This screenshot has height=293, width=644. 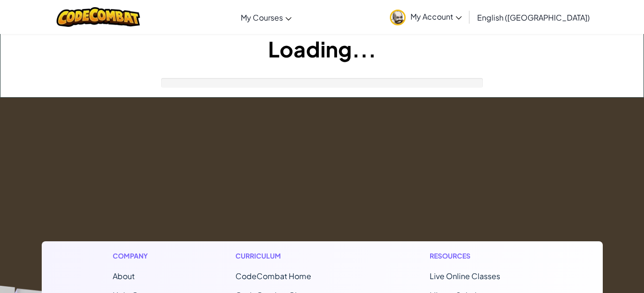 I want to click on a: CodeCombat logo, so click(x=99, y=17).